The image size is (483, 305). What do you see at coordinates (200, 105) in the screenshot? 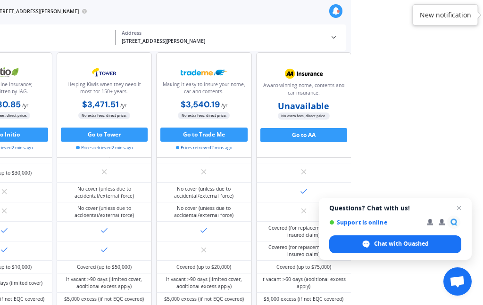
I see `b: $3,540.19` at bounding box center [200, 105].